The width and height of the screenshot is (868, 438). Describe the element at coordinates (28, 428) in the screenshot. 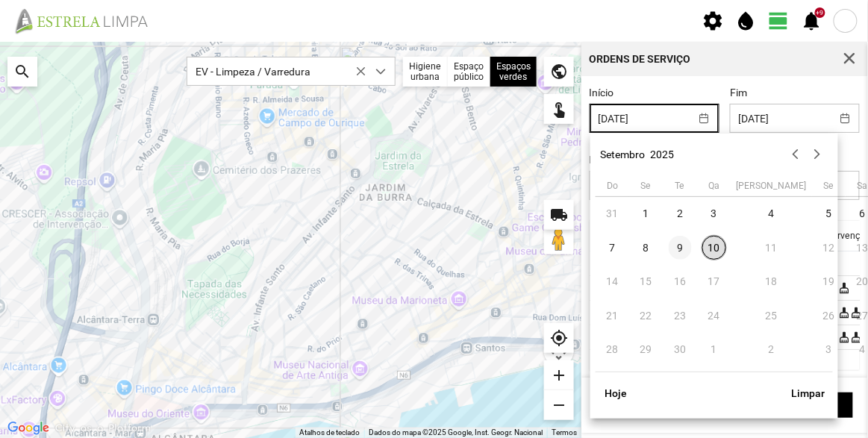

I see `a: Abrir esta área no Google Maps (abre uma nova janela)` at that location.